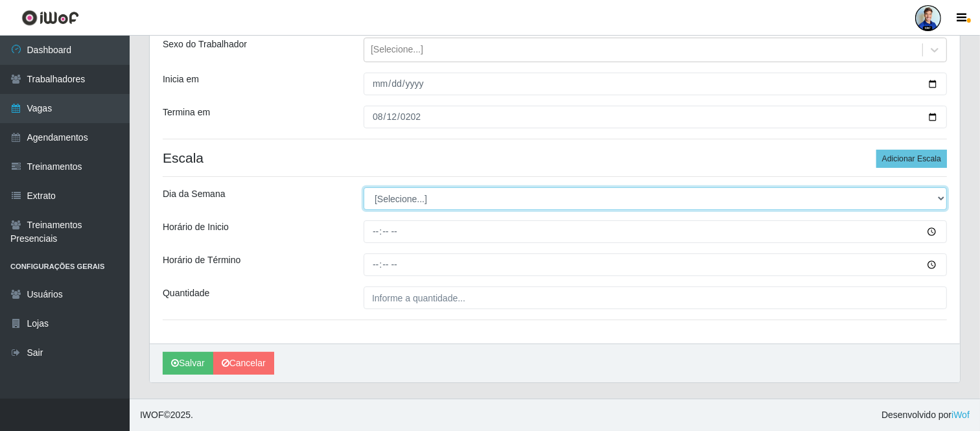  What do you see at coordinates (655, 297) in the screenshot?
I see `input: Informe a quantidade...` at bounding box center [655, 297].